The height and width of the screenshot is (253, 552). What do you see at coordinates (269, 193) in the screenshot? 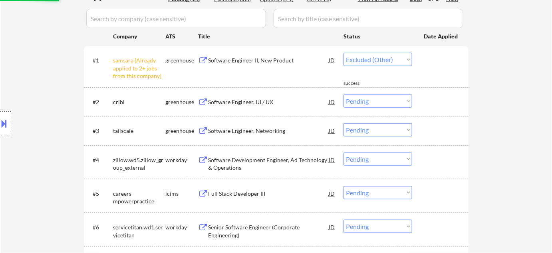
I see `div: Full Stack Developer III` at bounding box center [269, 193].